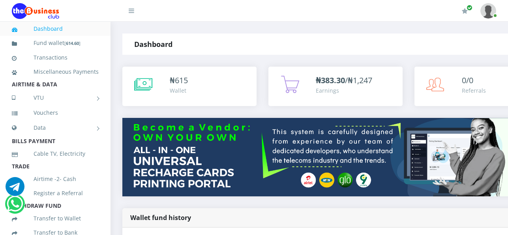  Describe the element at coordinates (330, 80) in the screenshot. I see `b: ₦383.30` at that location.